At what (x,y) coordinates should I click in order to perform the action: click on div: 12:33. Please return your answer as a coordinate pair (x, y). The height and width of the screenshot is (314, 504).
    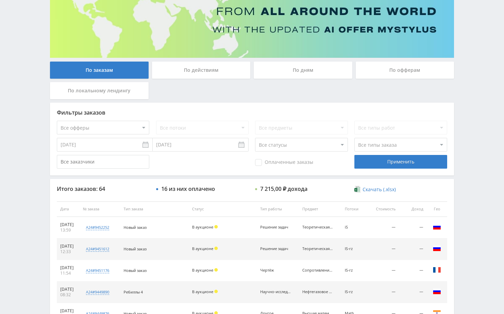
    Looking at the image, I should click on (68, 252).